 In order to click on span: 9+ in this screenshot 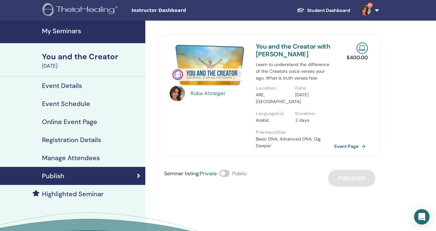, I will do `click(370, 5)`.